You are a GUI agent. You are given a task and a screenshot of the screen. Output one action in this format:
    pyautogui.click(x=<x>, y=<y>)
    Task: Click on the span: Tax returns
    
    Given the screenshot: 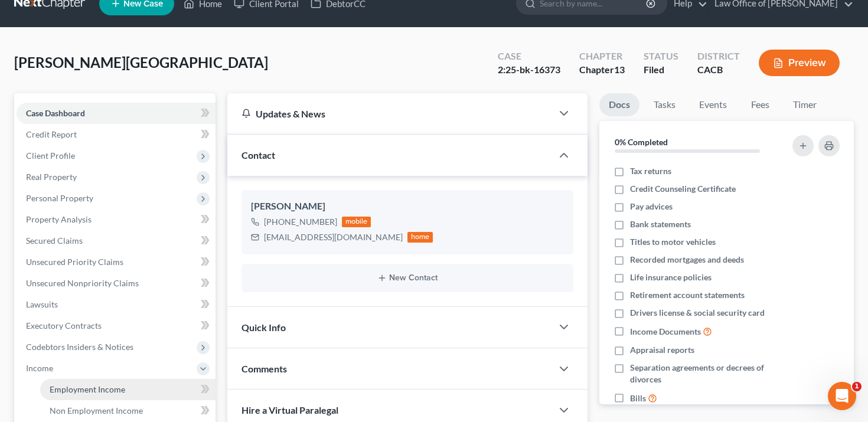 What is the action you would take?
    pyautogui.click(x=651, y=171)
    